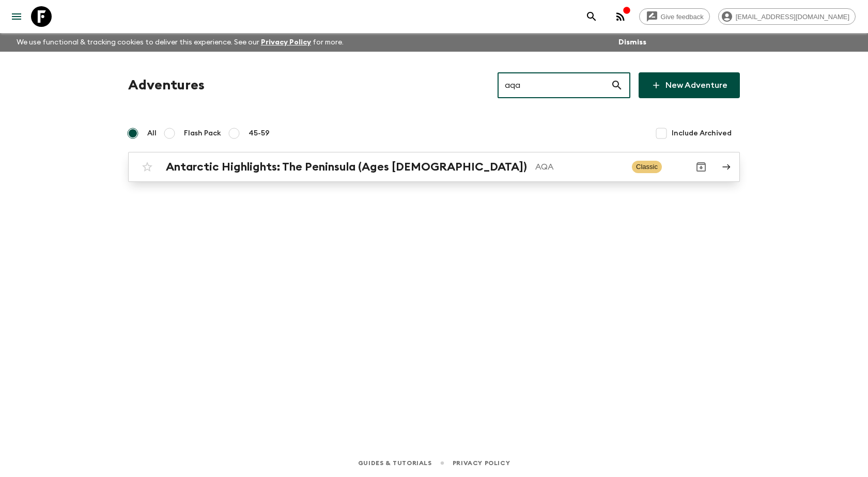 This screenshot has height=477, width=868. What do you see at coordinates (17, 17) in the screenshot?
I see `button: menu` at bounding box center [17, 17].